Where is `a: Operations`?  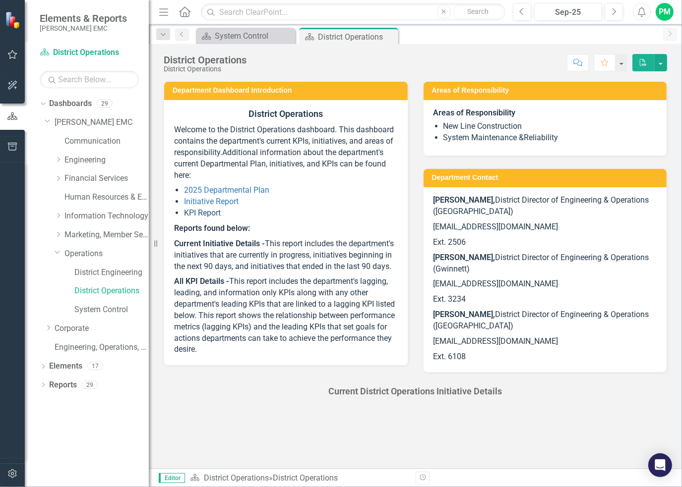 a: Operations is located at coordinates (107, 254).